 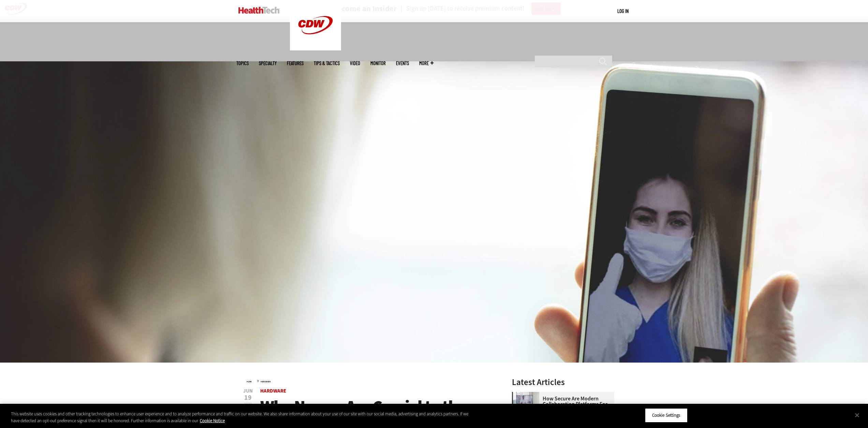 I want to click on span: Jun, so click(x=248, y=391).